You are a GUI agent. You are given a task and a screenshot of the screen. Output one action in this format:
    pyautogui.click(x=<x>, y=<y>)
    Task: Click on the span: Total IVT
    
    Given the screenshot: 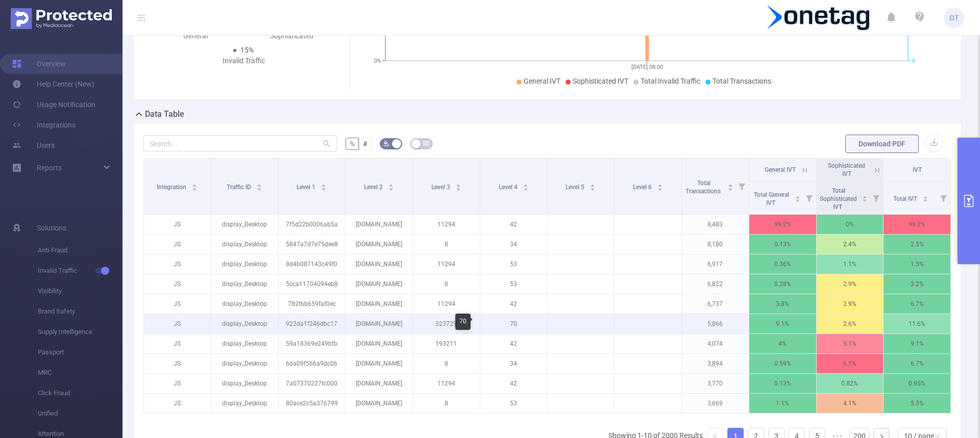 What is the action you would take?
    pyautogui.click(x=906, y=199)
    